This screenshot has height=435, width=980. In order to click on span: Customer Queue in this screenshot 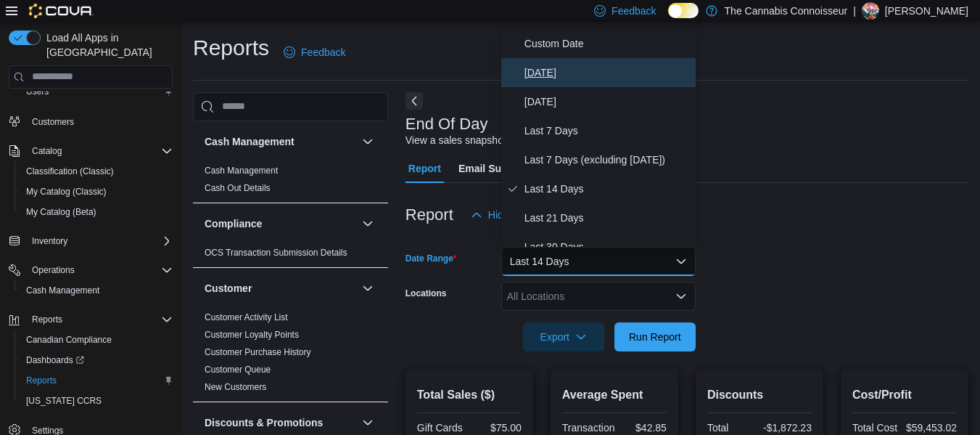, I will do `click(238, 369)`.